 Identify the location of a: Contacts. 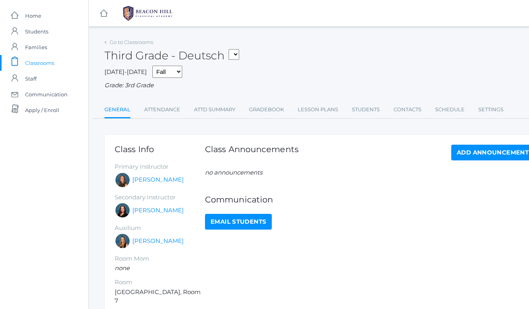
(407, 110).